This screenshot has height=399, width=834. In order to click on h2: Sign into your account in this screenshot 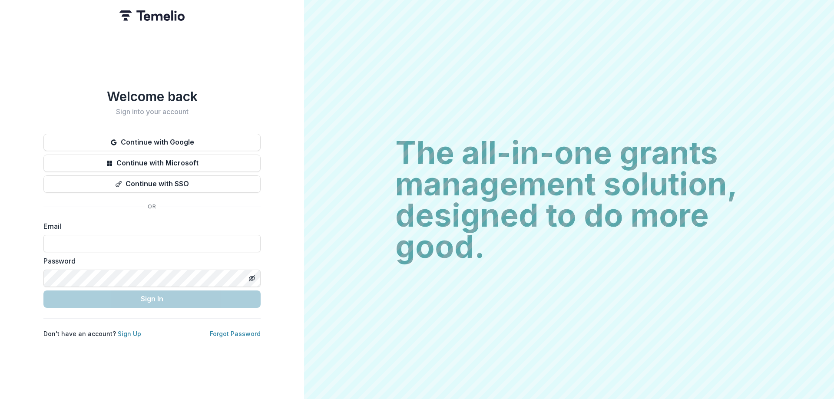, I will do `click(152, 112)`.